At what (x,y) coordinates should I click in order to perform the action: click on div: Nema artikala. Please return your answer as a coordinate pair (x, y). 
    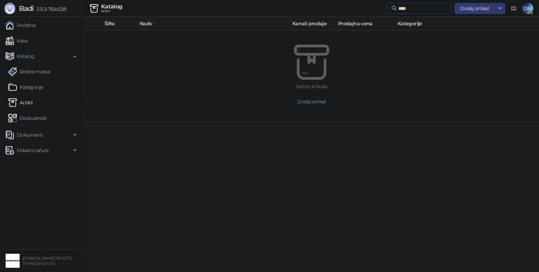
    Looking at the image, I should click on (312, 86).